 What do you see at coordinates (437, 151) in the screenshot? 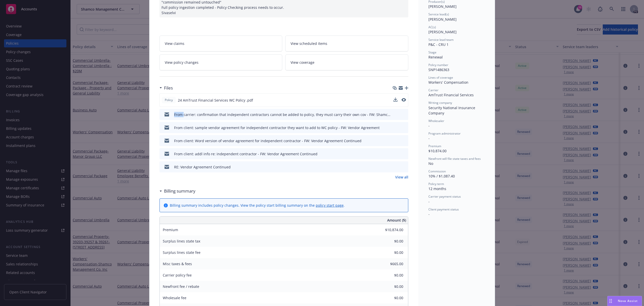
I see `span: $10,874.00` at bounding box center [437, 151].